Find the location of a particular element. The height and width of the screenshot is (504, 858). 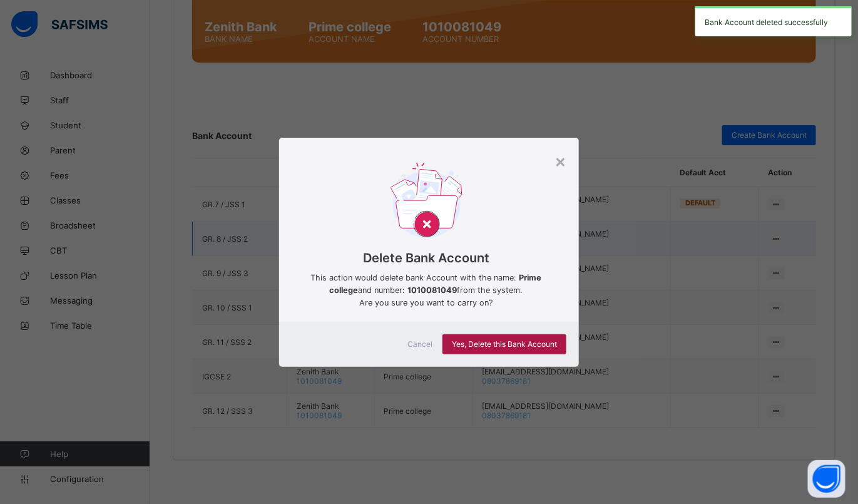

button: Open asap is located at coordinates (827, 479).